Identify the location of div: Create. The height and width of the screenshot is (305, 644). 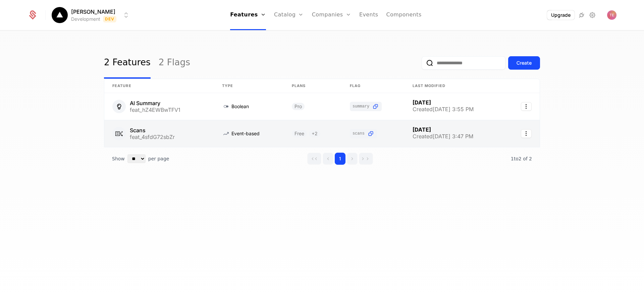
(524, 63).